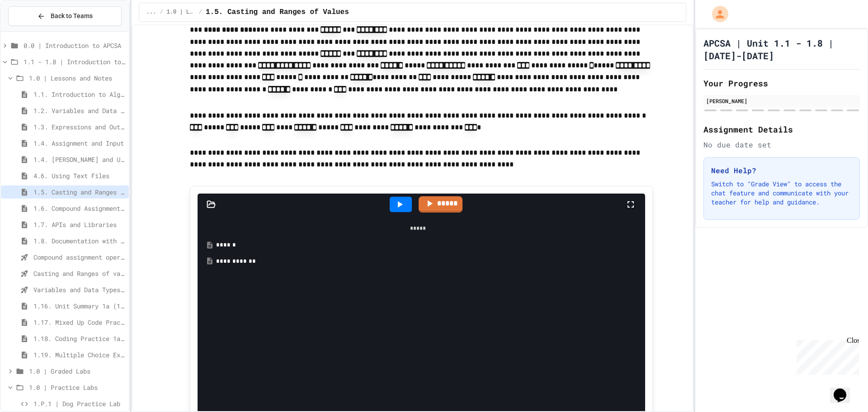 The width and height of the screenshot is (868, 412). Describe the element at coordinates (782, 129) in the screenshot. I see `h2: Assignment Details` at that location.